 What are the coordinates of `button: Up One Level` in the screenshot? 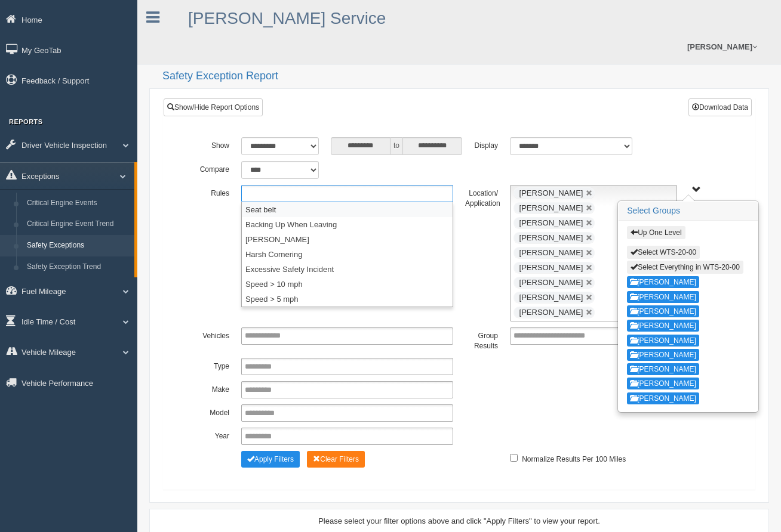 It's located at (655, 232).